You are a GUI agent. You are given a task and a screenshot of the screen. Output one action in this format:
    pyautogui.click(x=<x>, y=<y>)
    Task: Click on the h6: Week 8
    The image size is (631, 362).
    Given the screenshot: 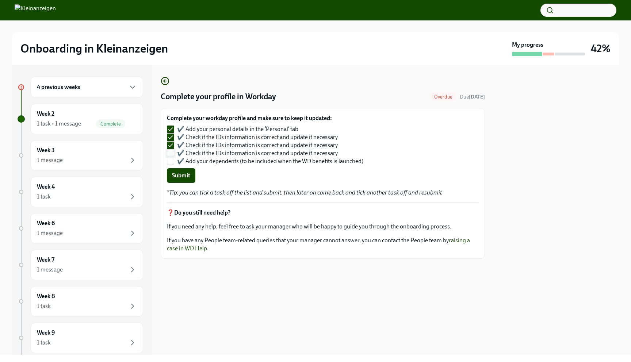 What is the action you would take?
    pyautogui.click(x=46, y=296)
    